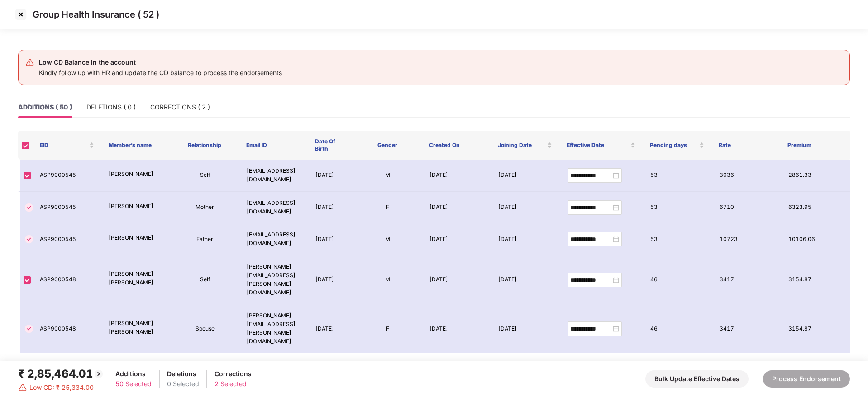  I want to click on button: Bulk Update Effective Dates, so click(697, 379).